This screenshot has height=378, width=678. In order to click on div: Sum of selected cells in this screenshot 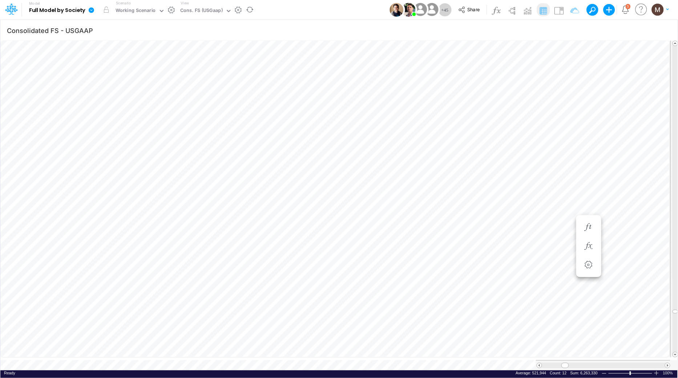, I will do `click(584, 373)`.